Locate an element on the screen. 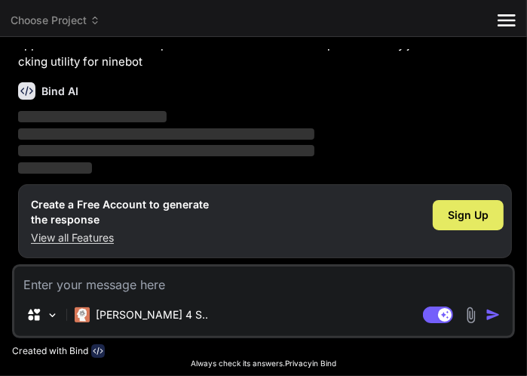 This screenshot has width=527, height=376. h1: Create a Free Account to generate the response is located at coordinates (120, 212).